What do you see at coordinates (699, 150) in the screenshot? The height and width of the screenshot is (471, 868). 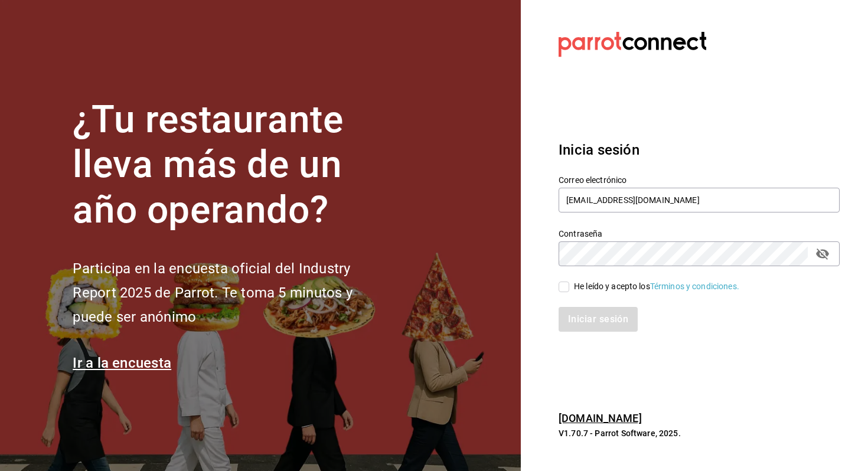 I see `h3: Inicia sesión` at bounding box center [699, 150].